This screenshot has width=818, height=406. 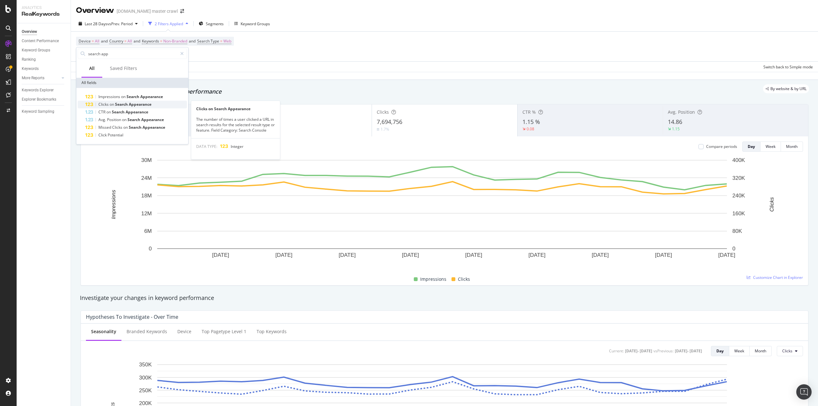 I want to click on text: 320K, so click(x=738, y=178).